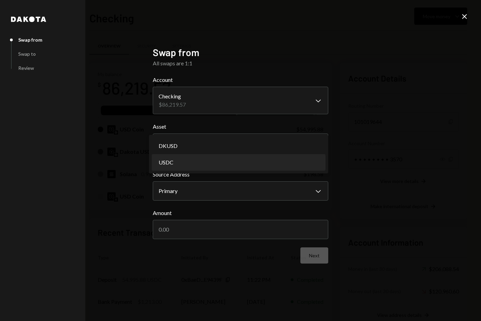 This screenshot has height=321, width=481. Describe the element at coordinates (241, 80) in the screenshot. I see `label: Account` at that location.